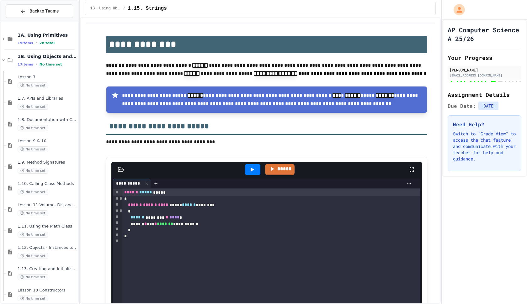 The width and height of the screenshot is (527, 304). I want to click on span: 1.15. Strings, so click(147, 8).